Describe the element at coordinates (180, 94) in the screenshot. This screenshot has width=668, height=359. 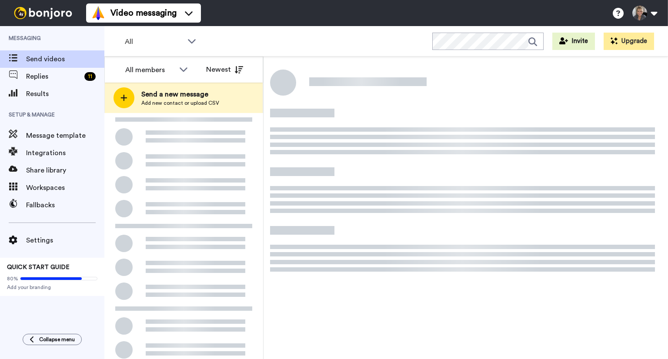
I see `span: Send a new message` at that location.